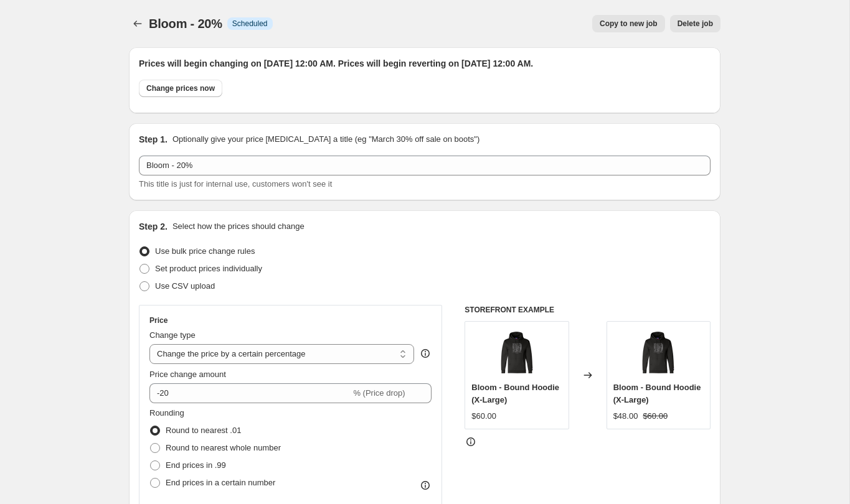 This screenshot has width=850, height=504. I want to click on span: End prices in a certain number, so click(220, 483).